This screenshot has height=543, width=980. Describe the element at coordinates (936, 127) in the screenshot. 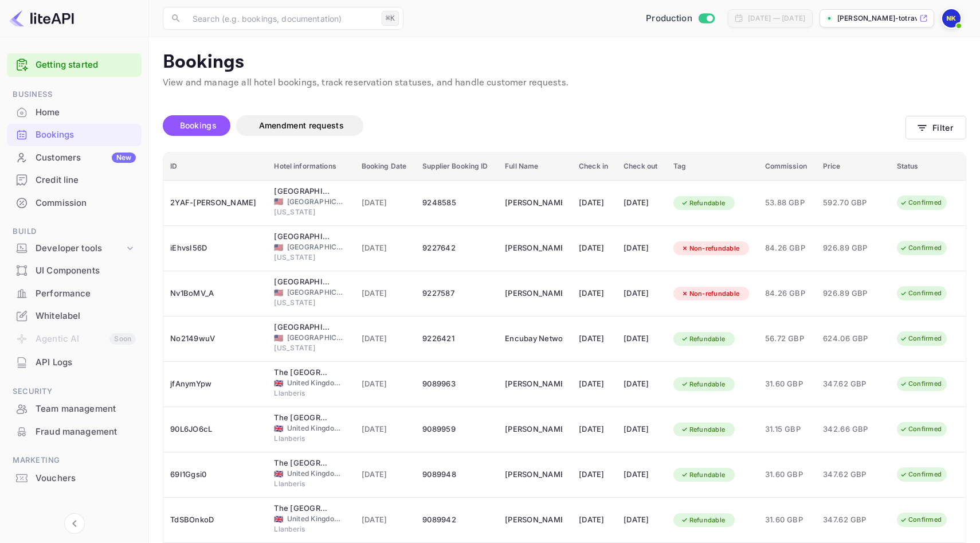

I see `button: Filter` at that location.